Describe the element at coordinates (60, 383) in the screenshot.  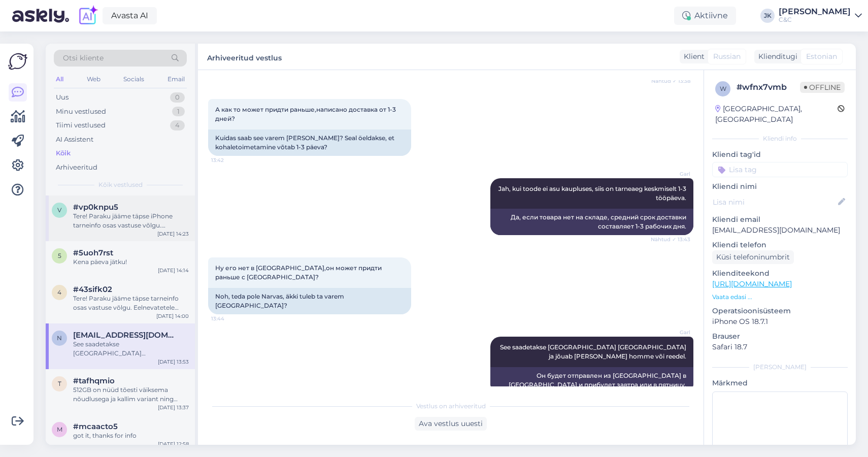
I see `span: t` at that location.